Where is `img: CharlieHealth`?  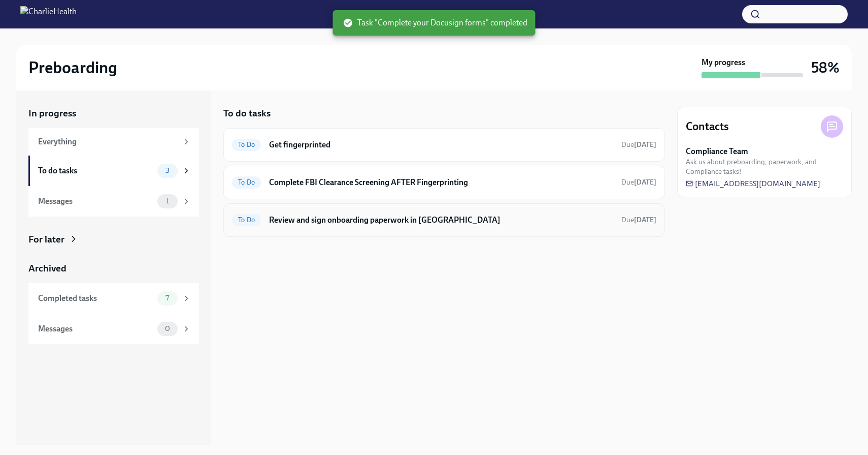
img: CharlieHealth is located at coordinates (48, 14).